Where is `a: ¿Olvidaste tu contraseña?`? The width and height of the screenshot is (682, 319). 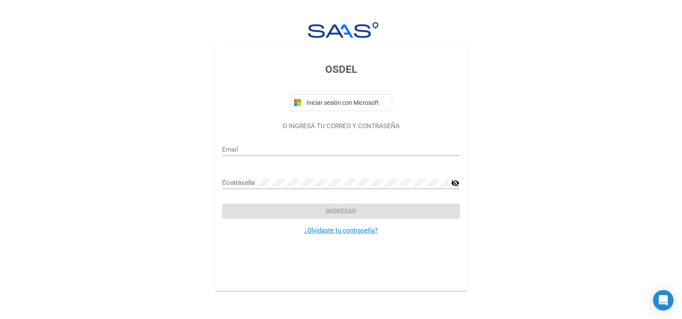 a: ¿Olvidaste tu contraseña? is located at coordinates (341, 231).